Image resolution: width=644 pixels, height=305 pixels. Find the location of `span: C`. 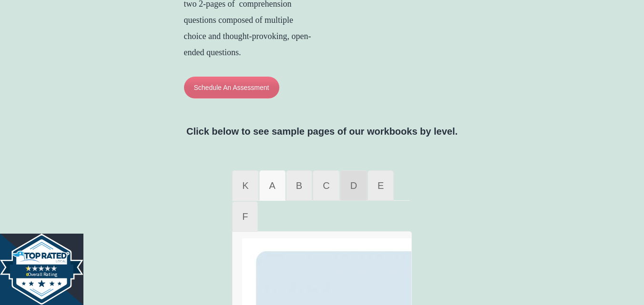

span: C is located at coordinates (326, 185).